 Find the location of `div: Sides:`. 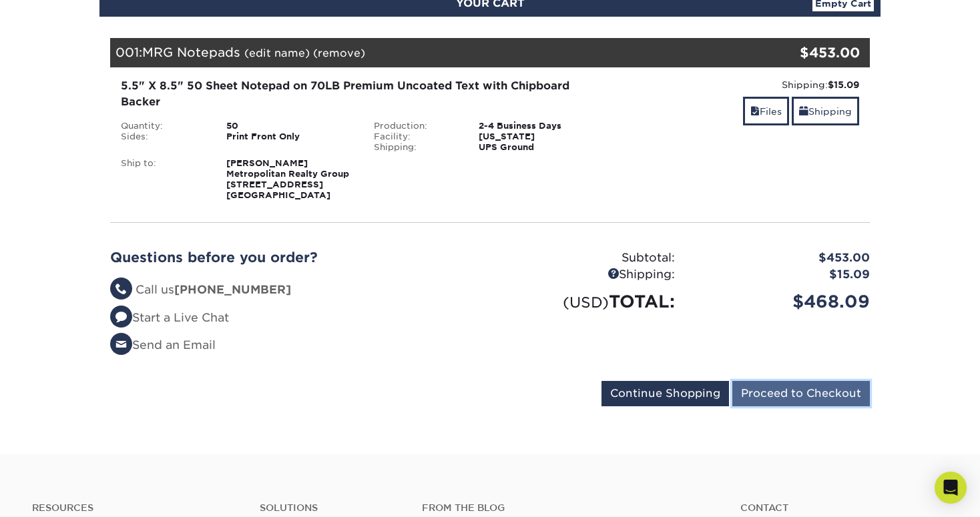

div: Sides: is located at coordinates (164, 137).